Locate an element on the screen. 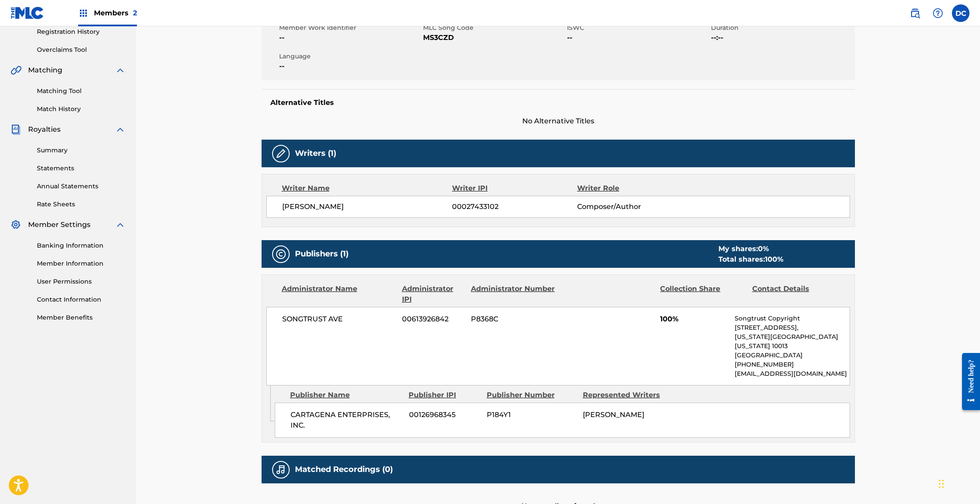  div: Contact Details is located at coordinates (795, 294).